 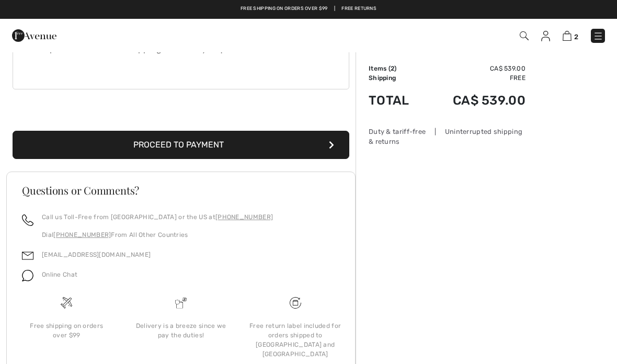 What do you see at coordinates (545, 36) in the screenshot?
I see `img: My Info` at bounding box center [545, 36].